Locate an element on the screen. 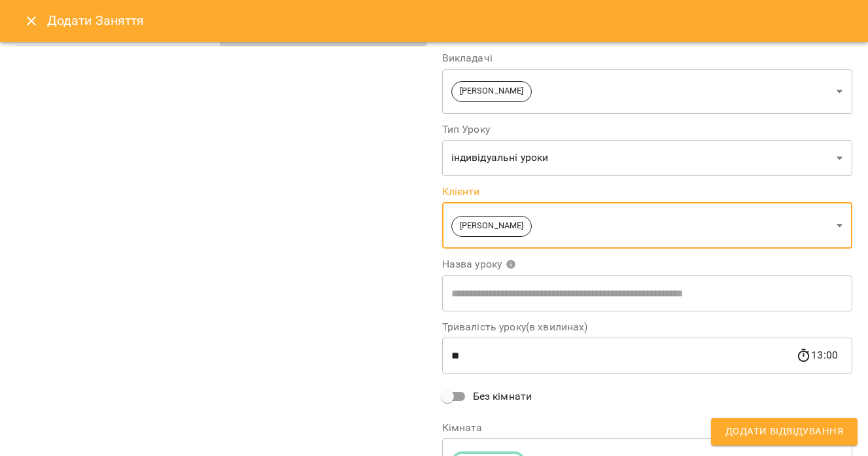 The image size is (868, 456). span: Назва уроку is located at coordinates (480, 264).